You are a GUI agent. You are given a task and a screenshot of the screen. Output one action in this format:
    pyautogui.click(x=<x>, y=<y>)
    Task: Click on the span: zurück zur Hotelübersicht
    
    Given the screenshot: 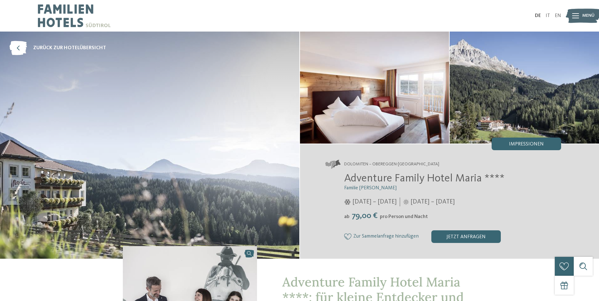 What is the action you would take?
    pyautogui.click(x=69, y=48)
    